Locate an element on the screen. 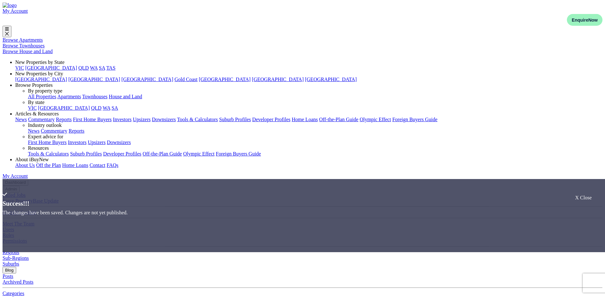 The image size is (605, 297). a: All Properties is located at coordinates (42, 96).